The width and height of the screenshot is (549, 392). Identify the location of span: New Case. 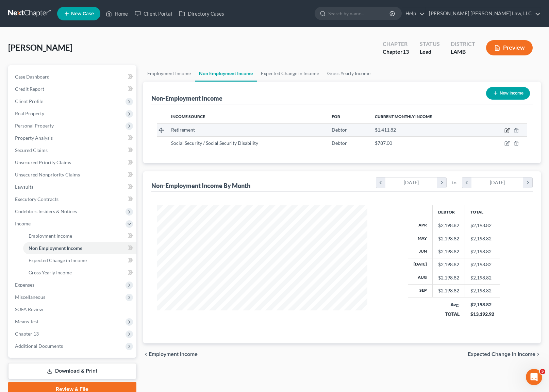
(82, 14).